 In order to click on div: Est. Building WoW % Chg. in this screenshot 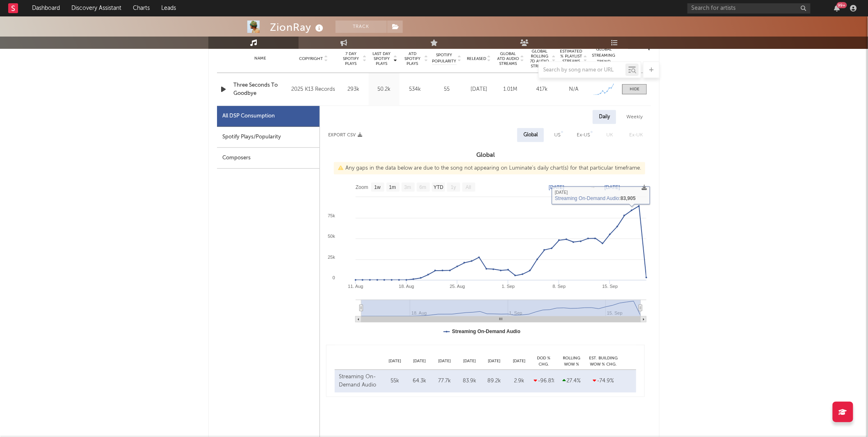, I will do `click(603, 361)`.